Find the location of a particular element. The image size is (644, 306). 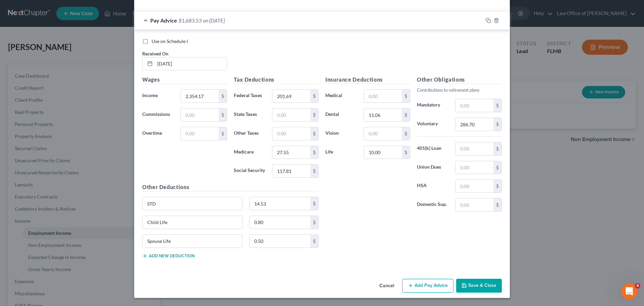

span: Received On is located at coordinates (155, 53).